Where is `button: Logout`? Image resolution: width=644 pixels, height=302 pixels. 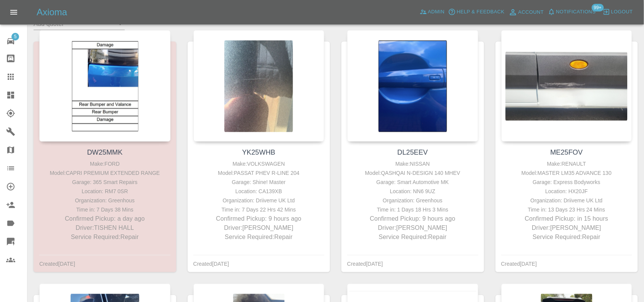
button: Logout is located at coordinates (618, 12).